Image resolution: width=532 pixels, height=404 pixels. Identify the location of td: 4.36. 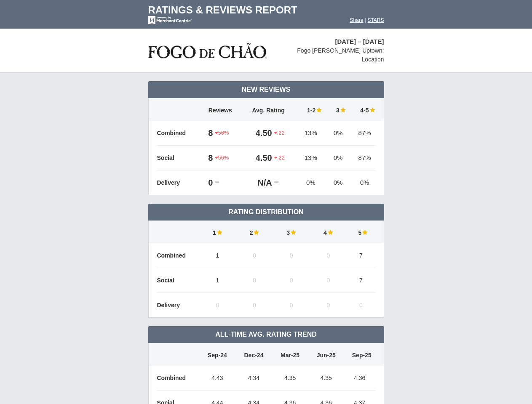
(359, 378).